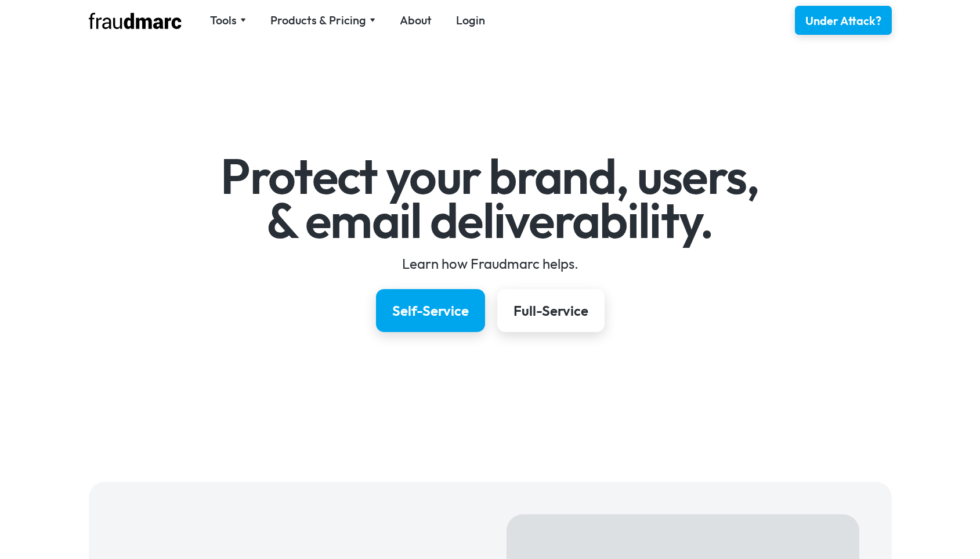 Image resolution: width=980 pixels, height=559 pixels. What do you see at coordinates (843, 20) in the screenshot?
I see `a: Under Attack?` at bounding box center [843, 20].